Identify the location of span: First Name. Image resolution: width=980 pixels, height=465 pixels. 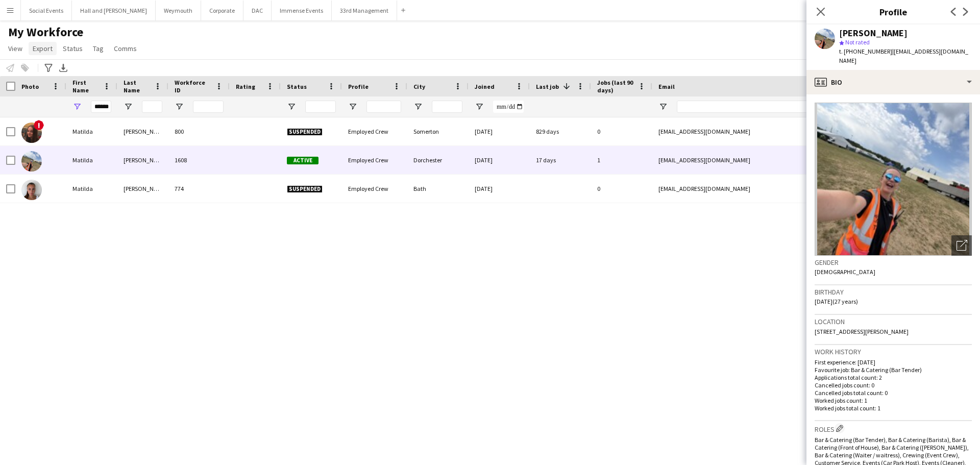
(85, 86).